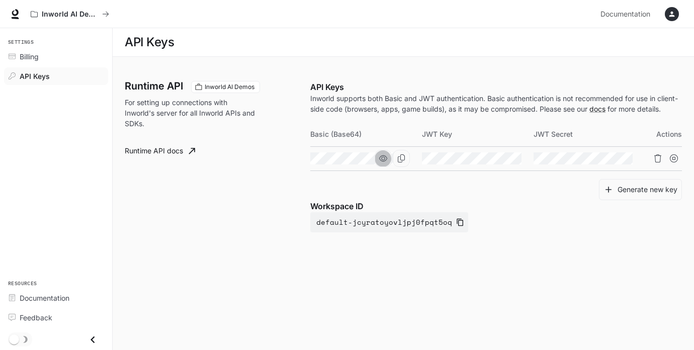 The width and height of the screenshot is (694, 350). I want to click on span: Billing, so click(29, 56).